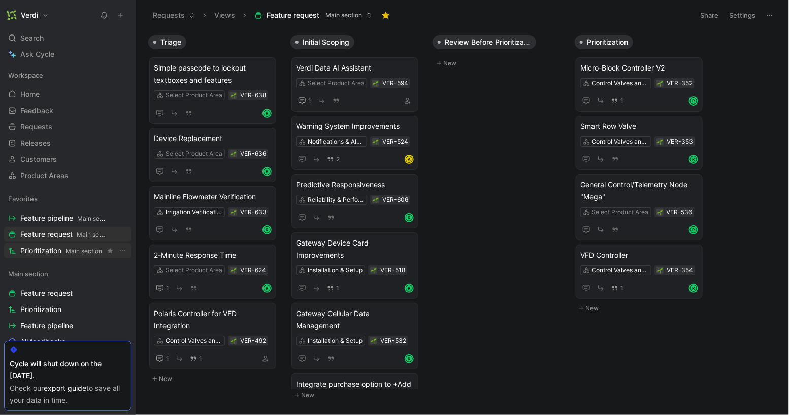 This screenshot has height=415, width=789. Describe the element at coordinates (25, 75) in the screenshot. I see `span: Workspace` at that location.